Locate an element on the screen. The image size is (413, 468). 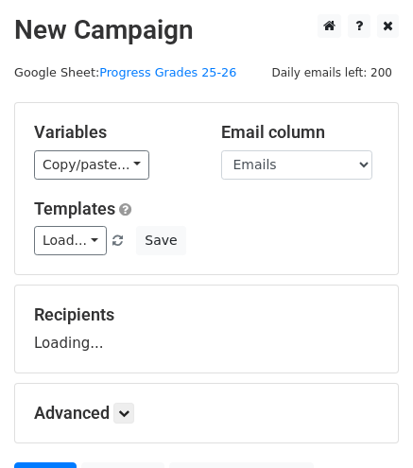
a: Load... is located at coordinates (70, 240).